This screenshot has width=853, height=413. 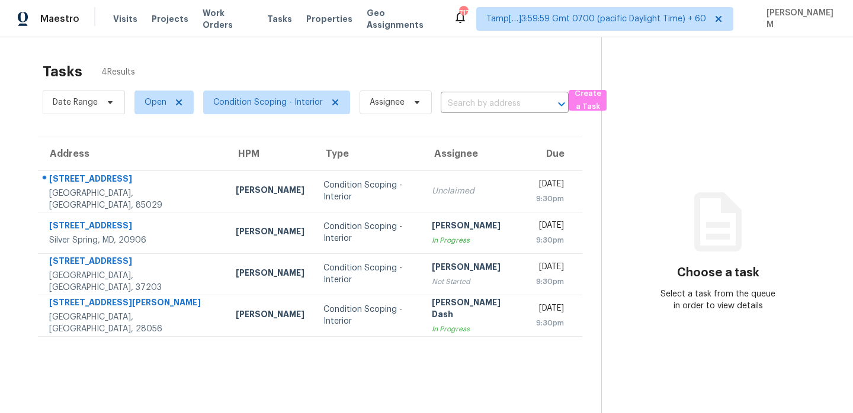 What do you see at coordinates (718, 300) in the screenshot?
I see `div: Select a task from the queue in order to view details` at bounding box center [718, 300].